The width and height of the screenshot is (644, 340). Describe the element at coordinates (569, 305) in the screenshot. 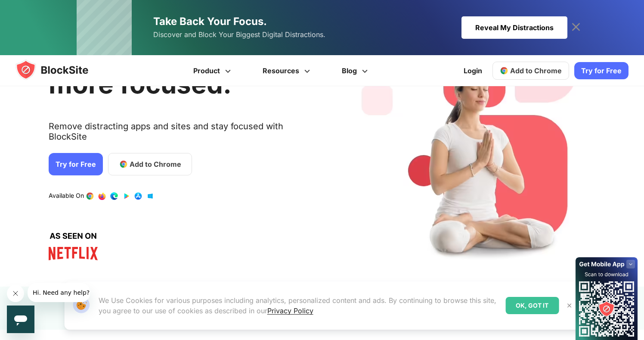

I see `img: Close` at that location.